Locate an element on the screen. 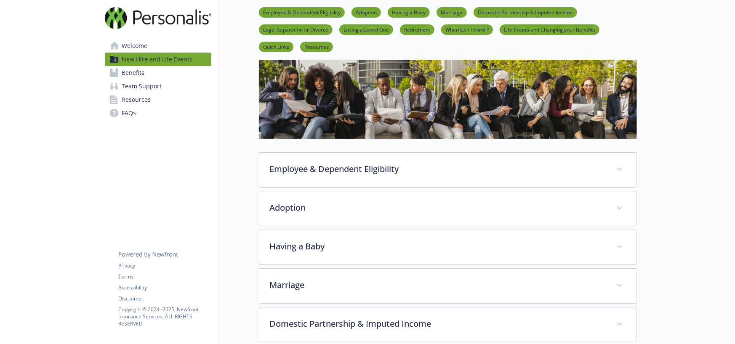  a: FAQs is located at coordinates (158, 113).